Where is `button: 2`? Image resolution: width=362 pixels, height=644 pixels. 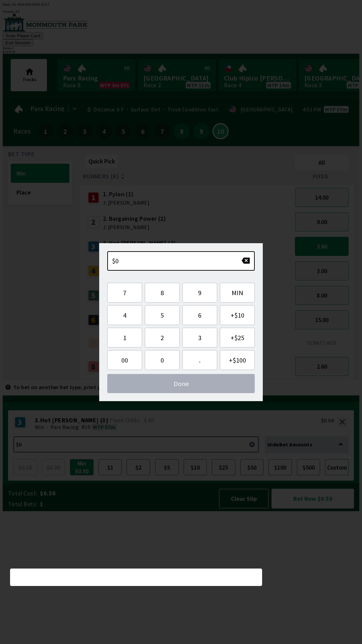 button: 2 is located at coordinates (163, 337).